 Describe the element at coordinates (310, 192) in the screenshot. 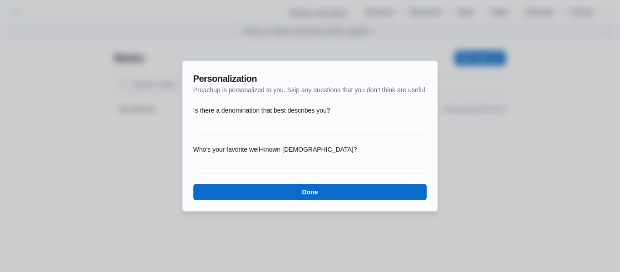

I see `button: Done` at that location.